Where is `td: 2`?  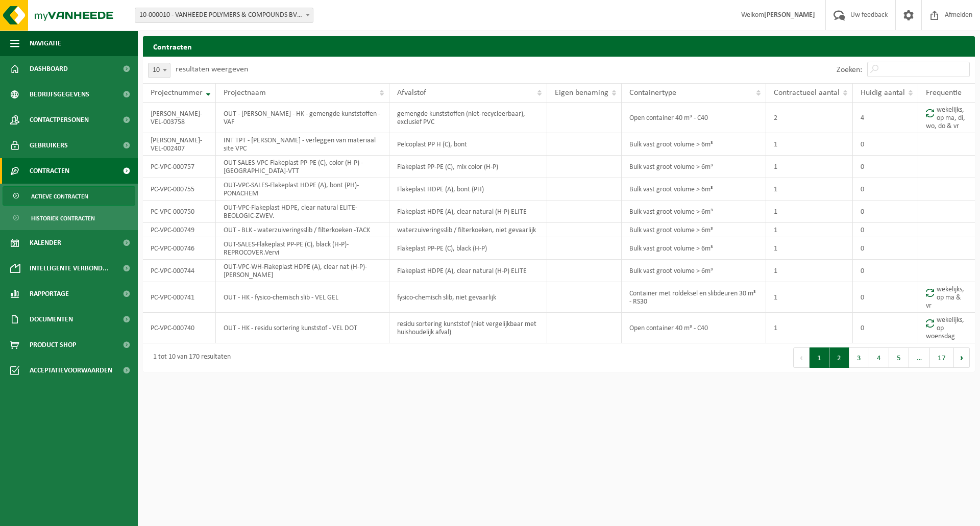 td: 2 is located at coordinates (810, 118).